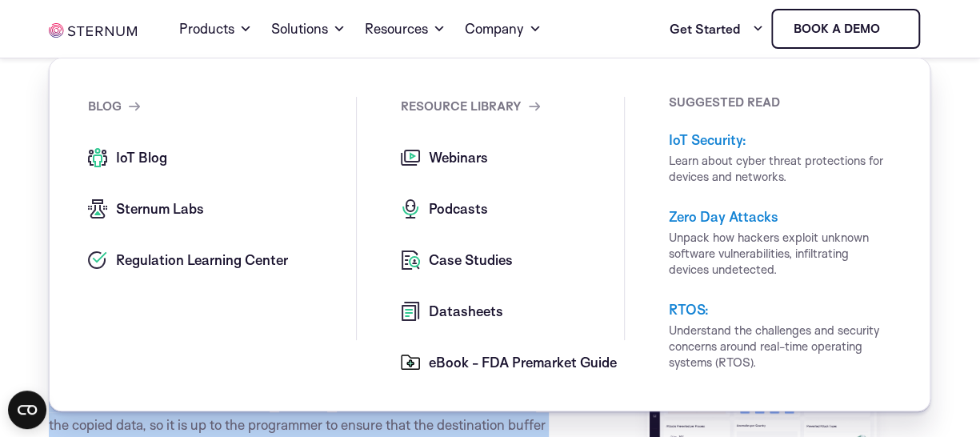  Describe the element at coordinates (222, 209) in the screenshot. I see `a: Sternum Labs` at that location.